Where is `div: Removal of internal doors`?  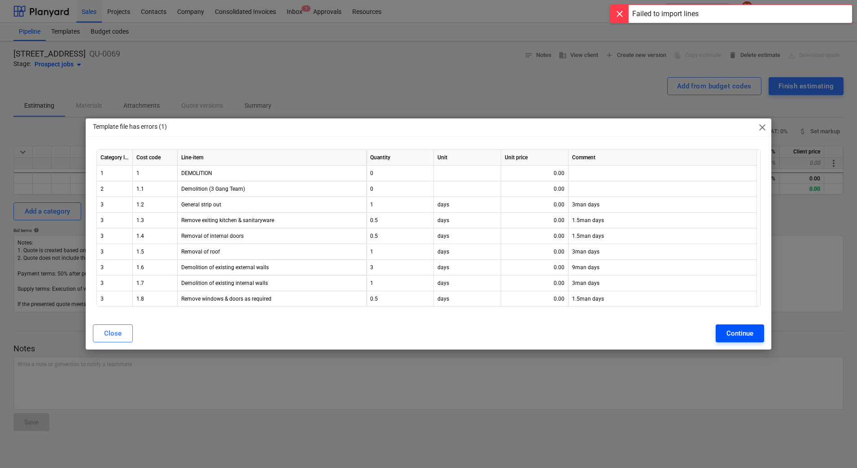
div: Removal of internal doors is located at coordinates (272, 236).